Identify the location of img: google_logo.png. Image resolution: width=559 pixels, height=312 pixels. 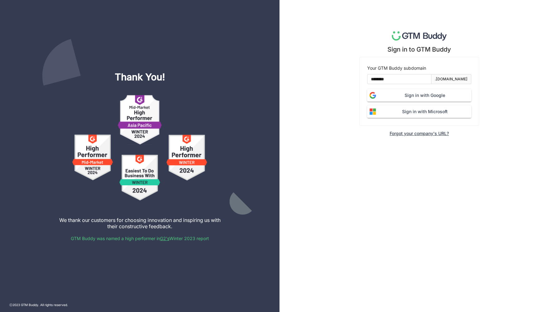
(373, 95).